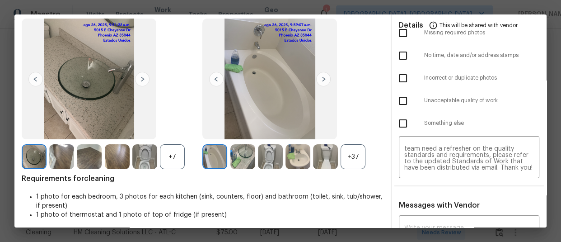 This screenshot has width=561, height=242. I want to click on span: Unacceptable quality of work, so click(482, 100).